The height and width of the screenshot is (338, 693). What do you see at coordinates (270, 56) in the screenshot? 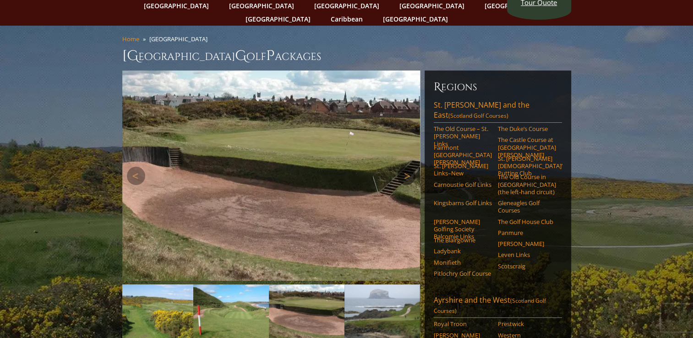
I see `span: P` at bounding box center [270, 56].